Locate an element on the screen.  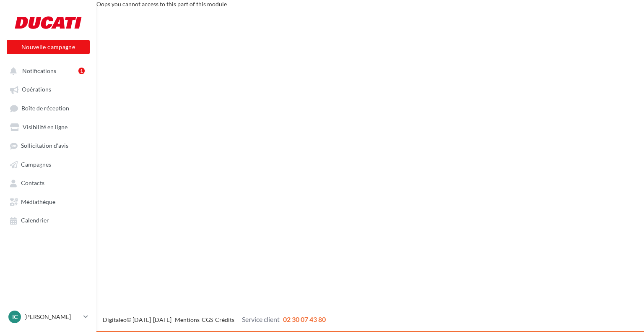
span: Notifications is located at coordinates (39, 71).